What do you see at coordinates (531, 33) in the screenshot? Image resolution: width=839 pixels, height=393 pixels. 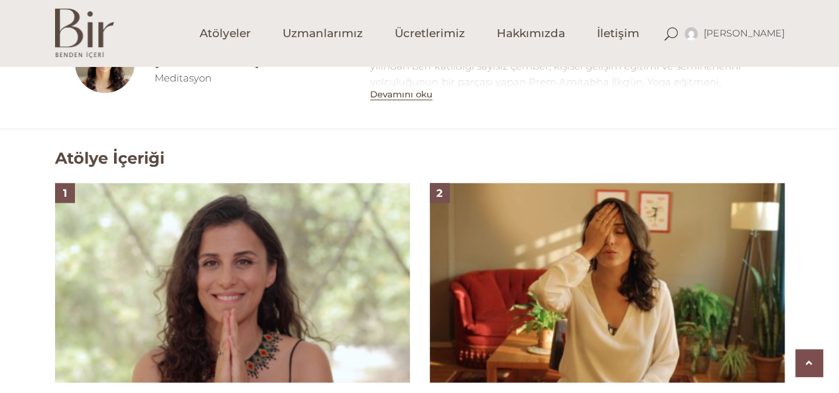 I see `span: Hakkımızda` at bounding box center [531, 33].